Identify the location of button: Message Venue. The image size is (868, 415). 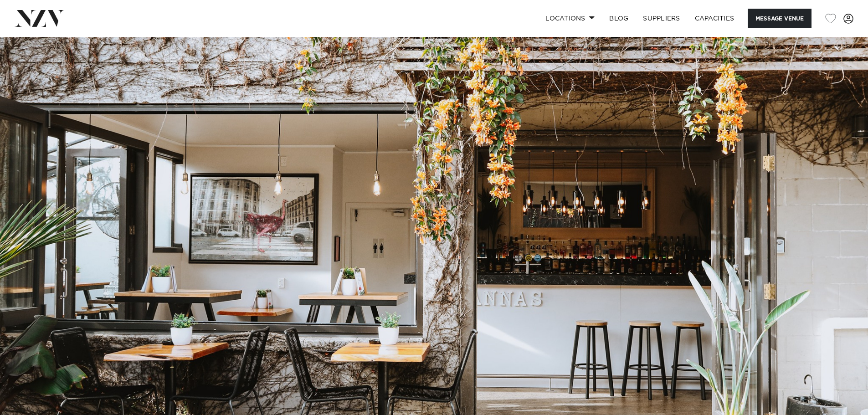
(780, 18).